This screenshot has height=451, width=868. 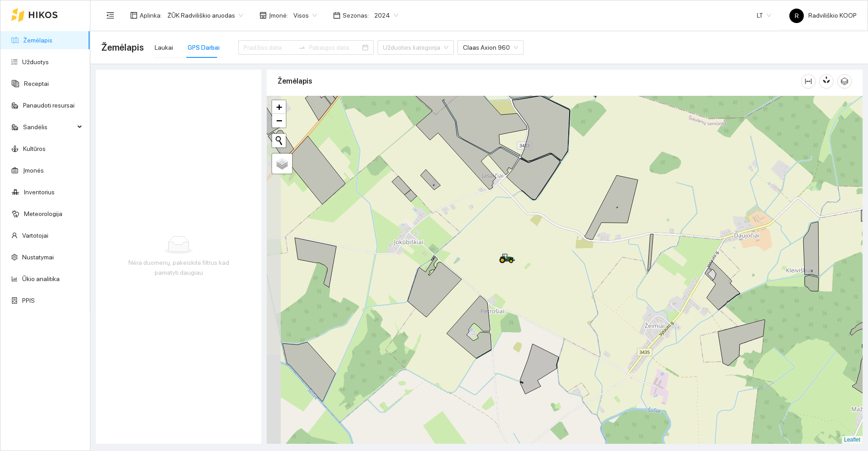 I want to click on a: Panaudoti resursai, so click(x=49, y=105).